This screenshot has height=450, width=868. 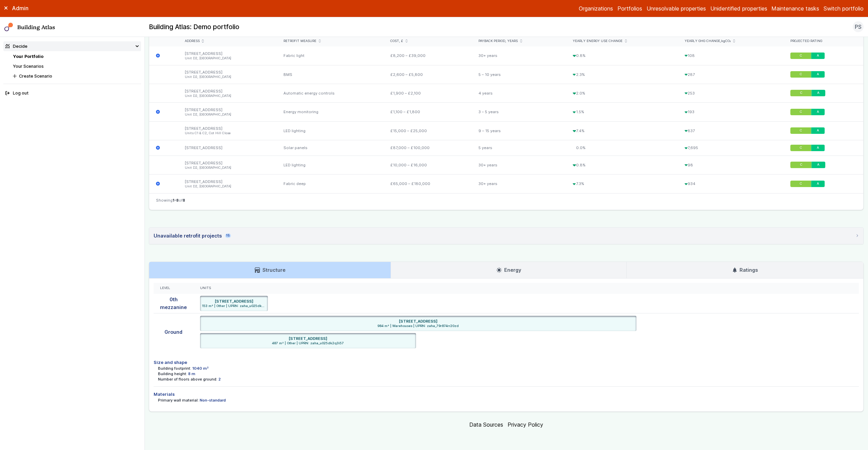 I want to click on div: £8,200 – £39,000, so click(x=428, y=55).